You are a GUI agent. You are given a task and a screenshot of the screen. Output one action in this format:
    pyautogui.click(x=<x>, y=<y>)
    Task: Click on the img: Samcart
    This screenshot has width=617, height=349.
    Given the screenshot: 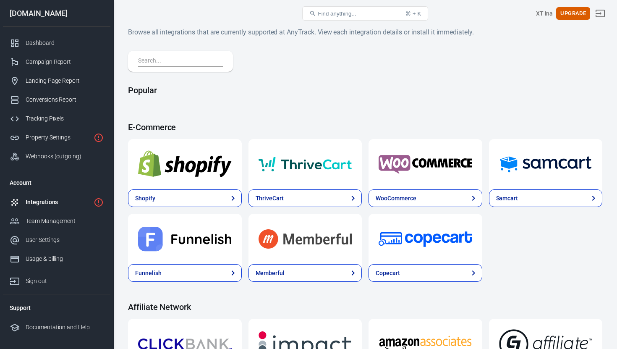 What is the action you would take?
    pyautogui.click(x=545, y=164)
    